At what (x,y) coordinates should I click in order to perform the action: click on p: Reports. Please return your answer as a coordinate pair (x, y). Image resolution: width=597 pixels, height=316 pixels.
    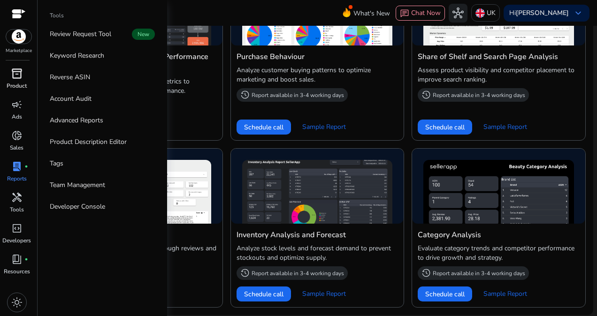
    Looking at the image, I should click on (17, 179).